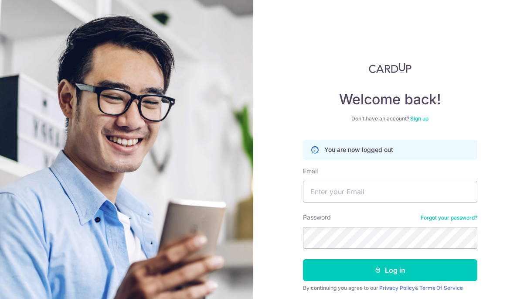  I want to click on p: You are now logged out, so click(359, 150).